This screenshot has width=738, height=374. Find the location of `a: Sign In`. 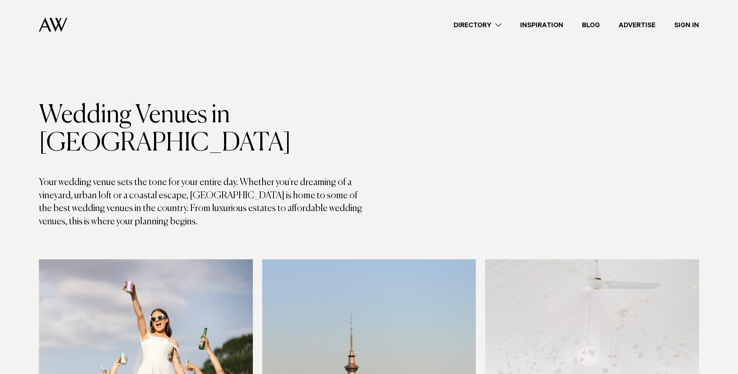

a: Sign In is located at coordinates (687, 25).